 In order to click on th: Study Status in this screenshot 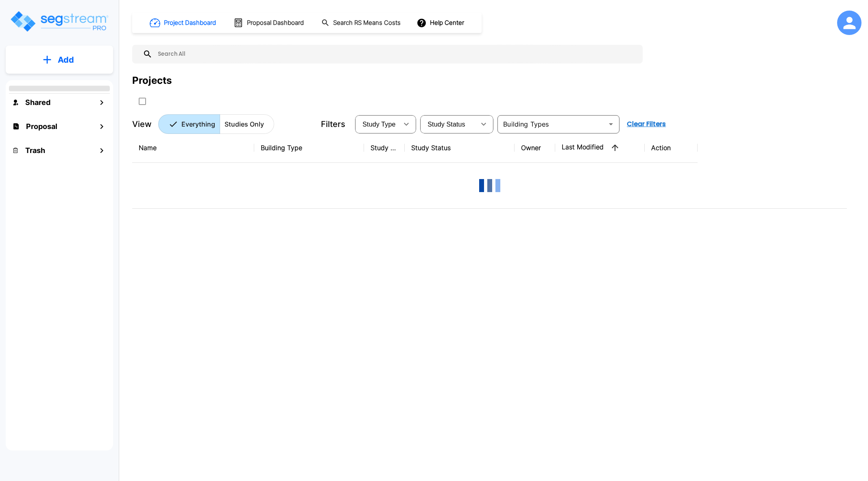, I will do `click(460, 148)`.